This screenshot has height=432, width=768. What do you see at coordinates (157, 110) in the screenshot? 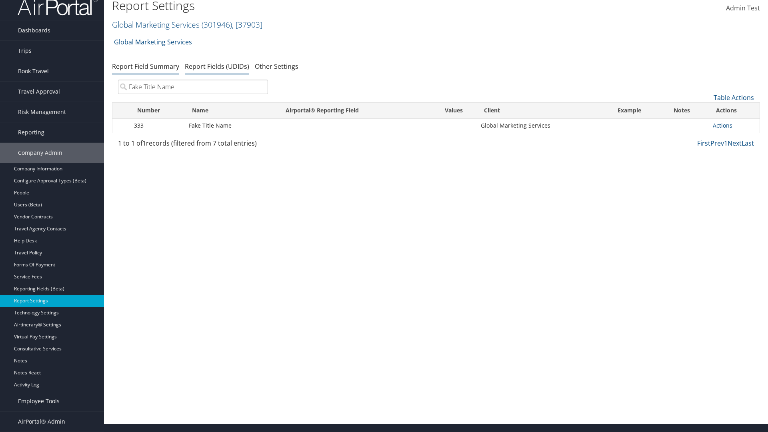
I see `th: Number` at bounding box center [157, 110].